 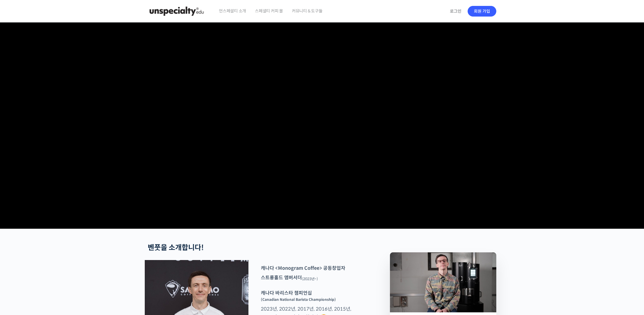 What do you see at coordinates (482, 11) in the screenshot?
I see `a: 회원 가입` at bounding box center [482, 11].